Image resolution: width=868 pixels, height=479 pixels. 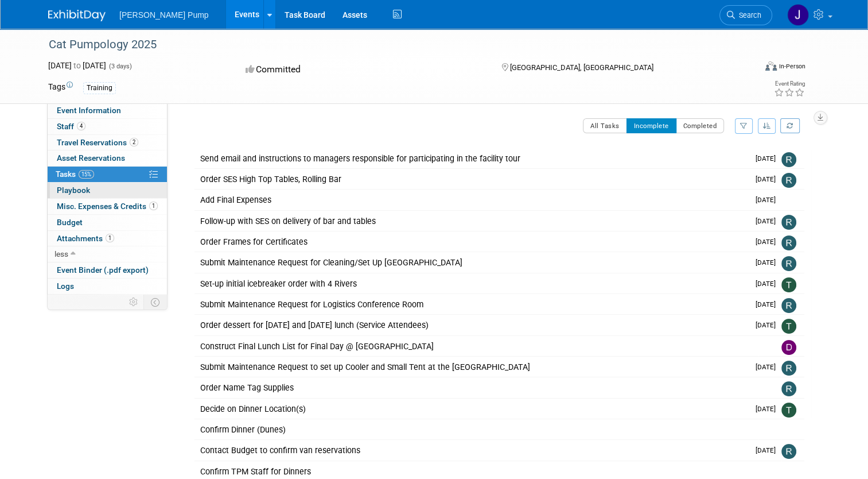 I want to click on div: Add Final Expenses, so click(x=471, y=200).